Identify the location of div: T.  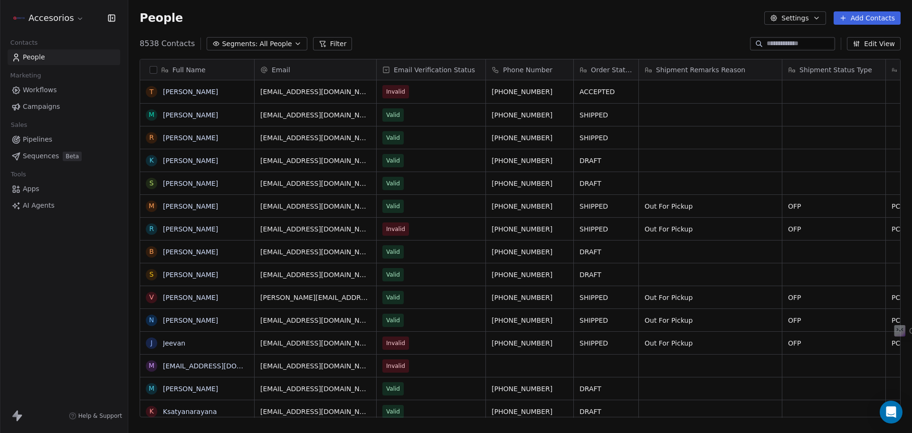
(152, 92).